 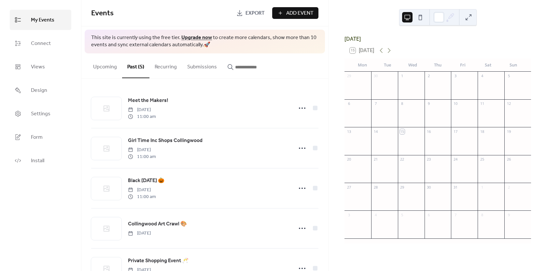 What do you see at coordinates (158, 261) in the screenshot?
I see `span: Private Shopping Event 🥂` at bounding box center [158, 261].